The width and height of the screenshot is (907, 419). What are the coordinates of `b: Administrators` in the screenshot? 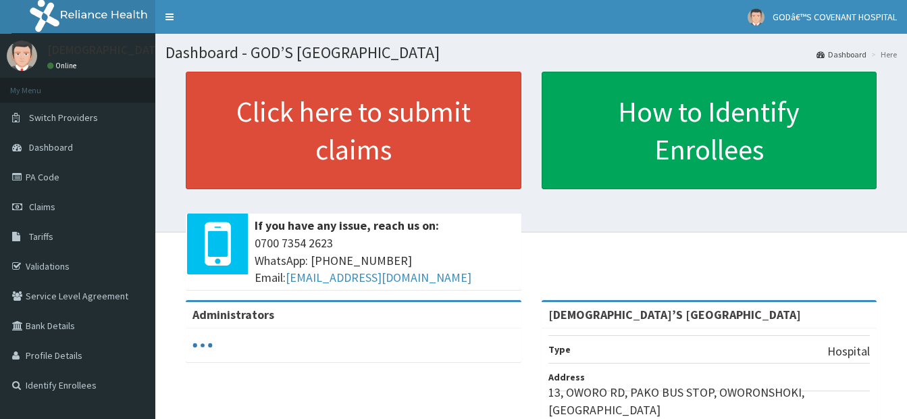 It's located at (233, 314).